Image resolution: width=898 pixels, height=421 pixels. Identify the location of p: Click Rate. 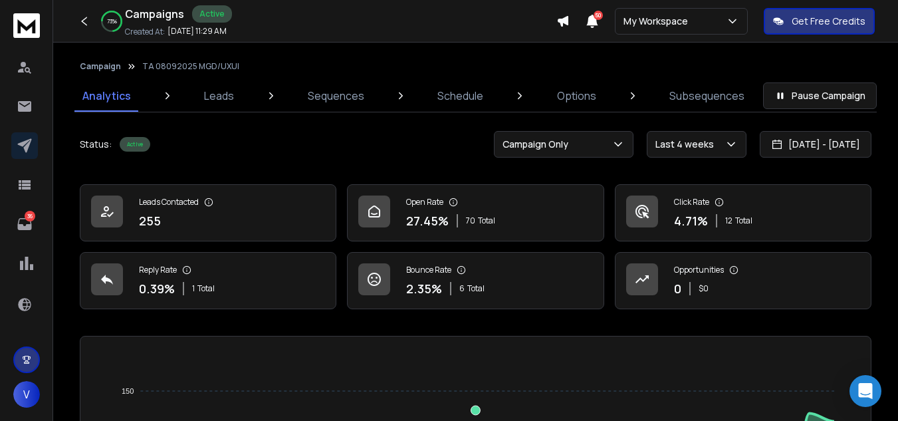
(691, 202).